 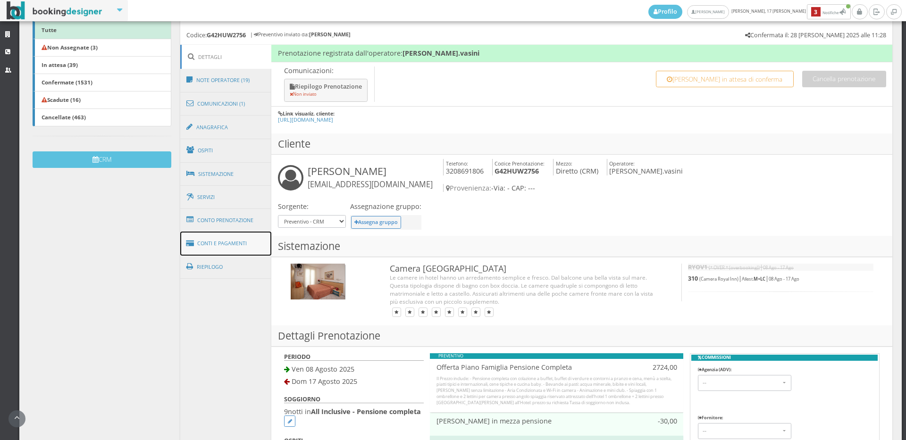 I want to click on h3: Sistemazione, so click(x=582, y=246).